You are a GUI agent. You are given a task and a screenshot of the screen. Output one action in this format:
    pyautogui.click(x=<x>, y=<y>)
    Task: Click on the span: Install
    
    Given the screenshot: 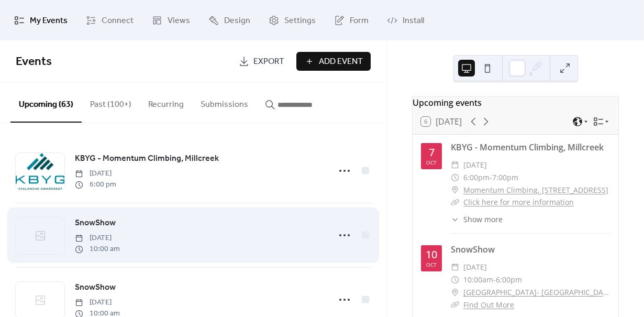 What is the action you would take?
    pyautogui.click(x=413, y=21)
    